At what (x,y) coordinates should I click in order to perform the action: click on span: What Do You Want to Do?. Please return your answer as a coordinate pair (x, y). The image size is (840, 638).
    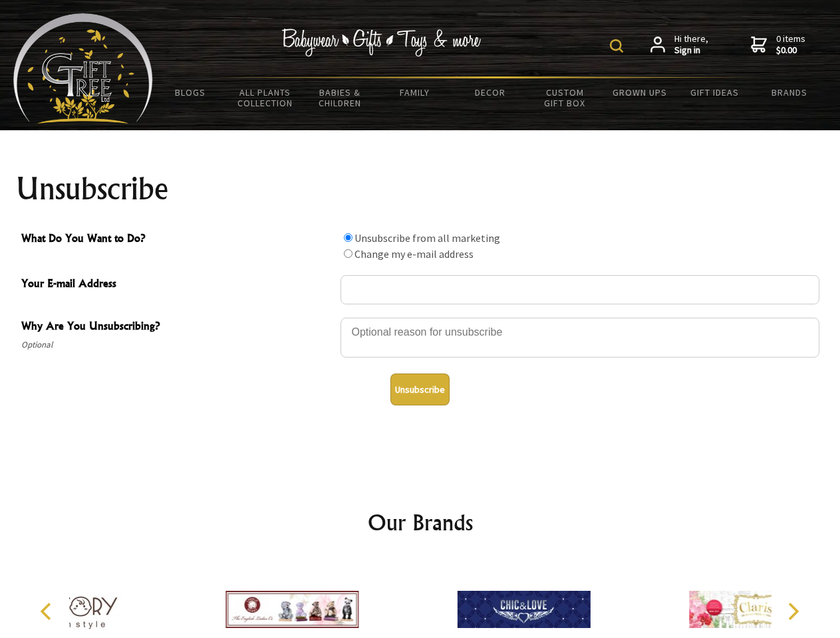
    Looking at the image, I should click on (177, 239).